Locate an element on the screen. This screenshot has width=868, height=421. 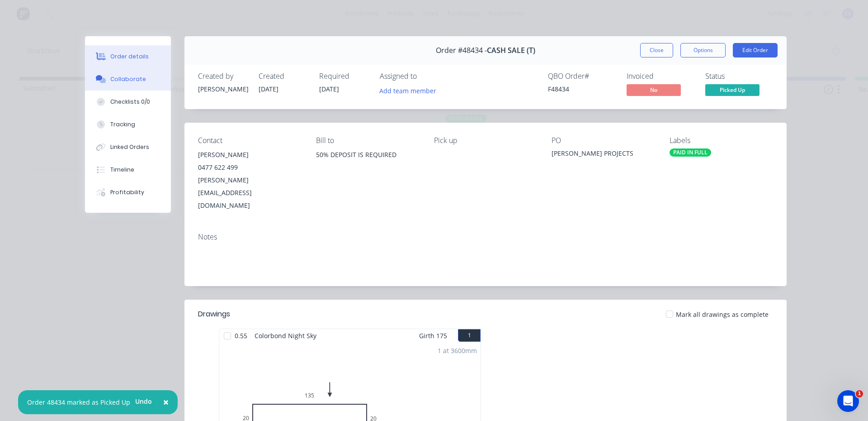
span: CASH SALE (T) is located at coordinates (511, 50).